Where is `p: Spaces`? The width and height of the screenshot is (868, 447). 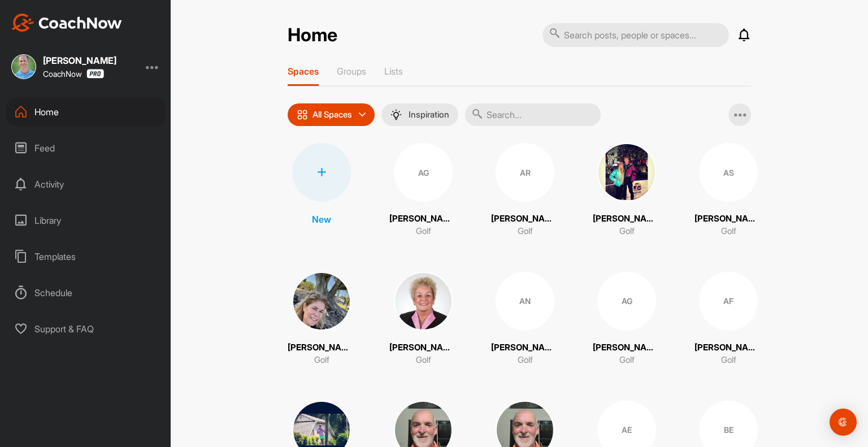
p: Spaces is located at coordinates (303, 71).